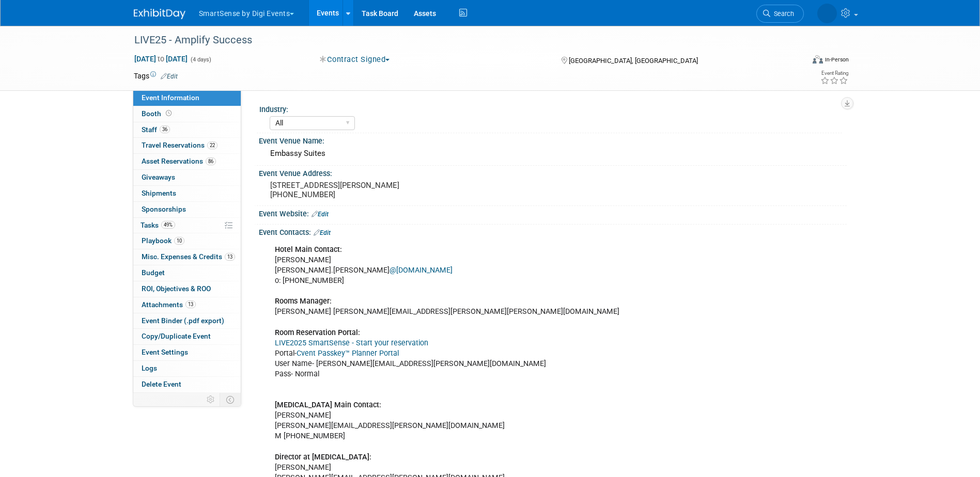 Image resolution: width=980 pixels, height=477 pixels. What do you see at coordinates (187, 353) in the screenshot?
I see `a: Event Settings` at bounding box center [187, 353].